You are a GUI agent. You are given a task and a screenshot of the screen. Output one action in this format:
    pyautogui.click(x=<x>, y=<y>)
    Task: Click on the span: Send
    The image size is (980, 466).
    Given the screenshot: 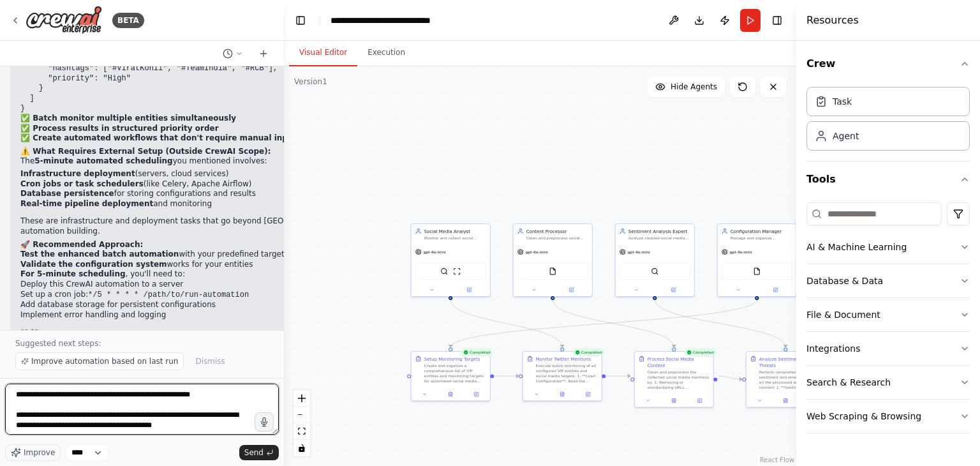 What is the action you would take?
    pyautogui.click(x=254, y=453)
    